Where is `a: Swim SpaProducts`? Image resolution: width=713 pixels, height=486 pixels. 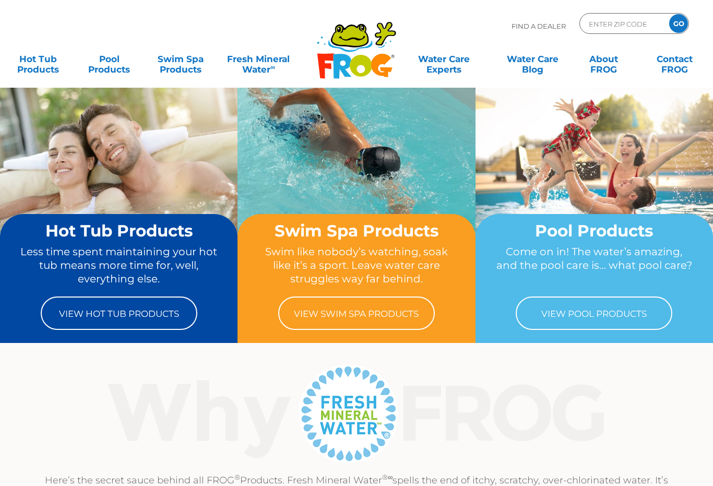 a: Swim SpaProducts is located at coordinates (181, 59).